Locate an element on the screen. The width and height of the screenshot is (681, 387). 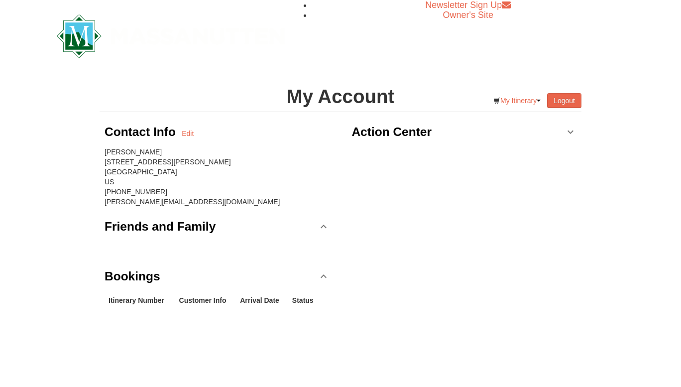
a: My Itinerary is located at coordinates (517, 101).